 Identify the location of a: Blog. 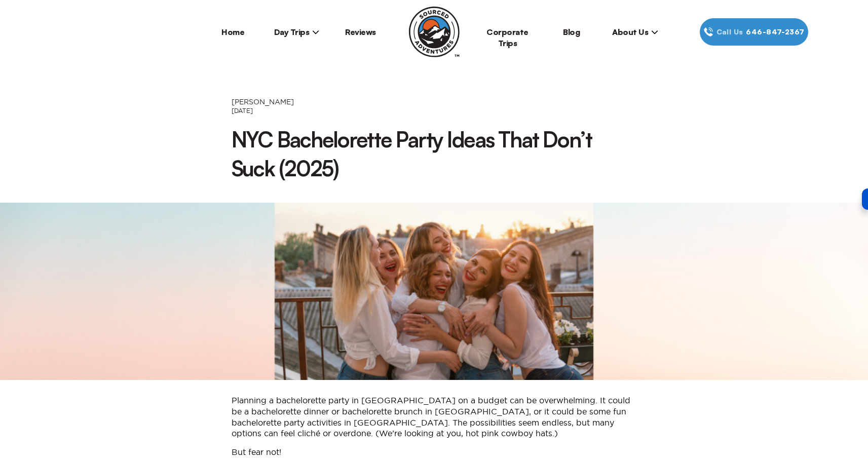
(571, 32).